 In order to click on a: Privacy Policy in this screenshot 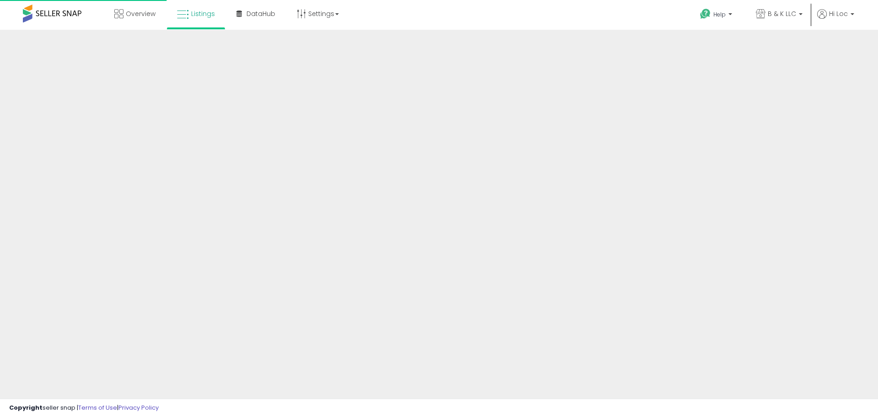, I will do `click(139, 407)`.